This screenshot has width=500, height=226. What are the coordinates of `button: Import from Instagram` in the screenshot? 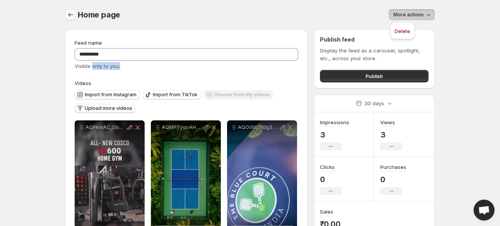 It's located at (107, 95).